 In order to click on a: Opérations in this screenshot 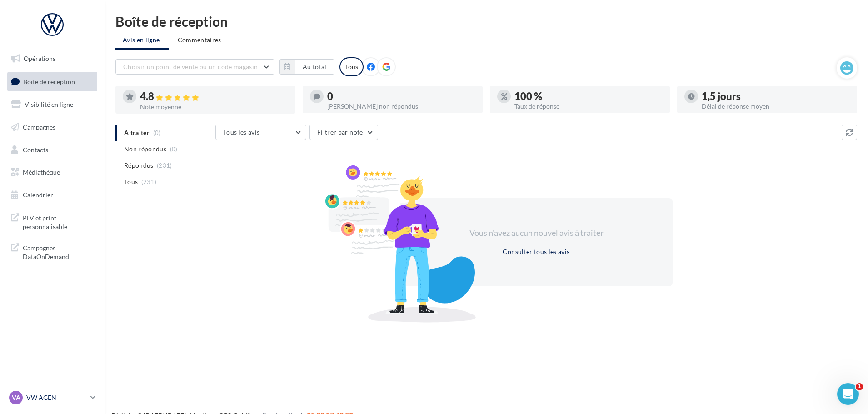, I will do `click(52, 59)`.